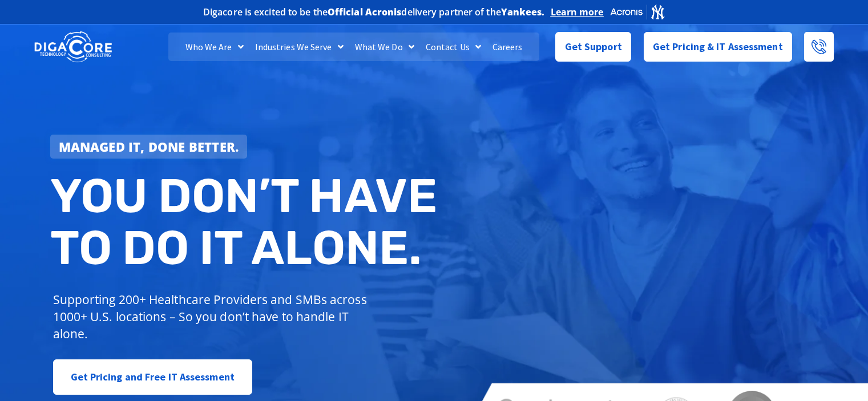  I want to click on a: Industries We Serve, so click(299, 47).